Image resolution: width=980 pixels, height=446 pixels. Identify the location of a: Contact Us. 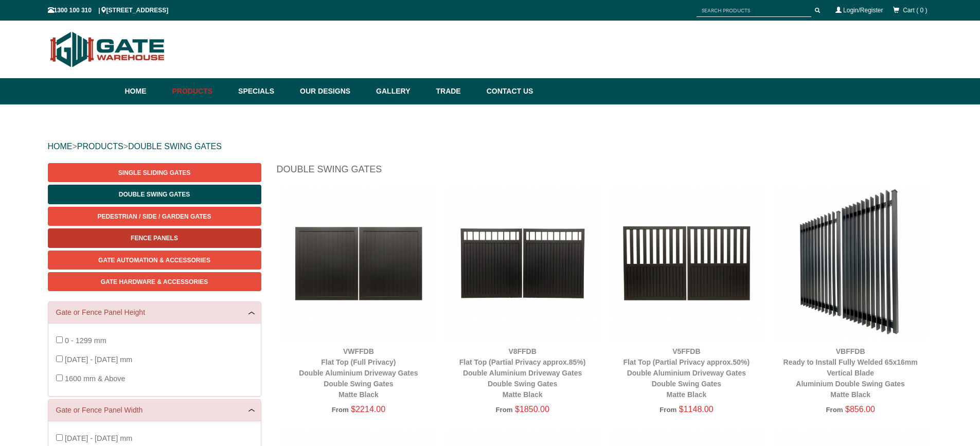
(507, 91).